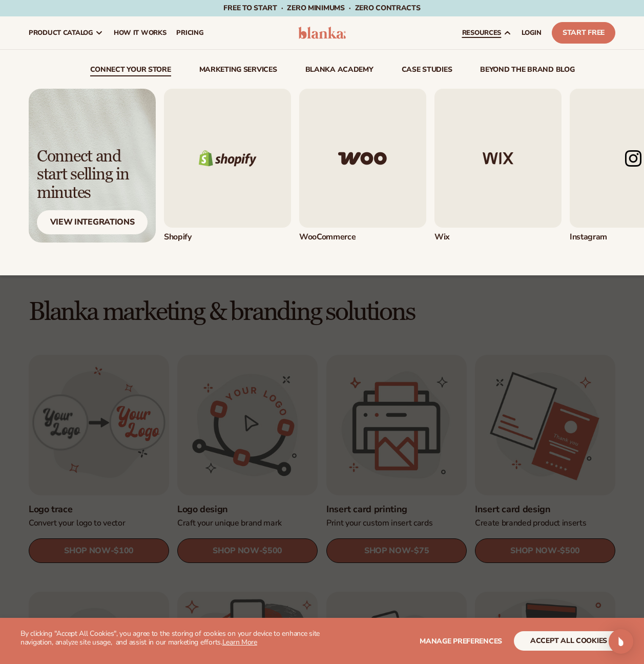  What do you see at coordinates (92, 175) in the screenshot?
I see `div: Connect and start selling in minutes` at bounding box center [92, 175].